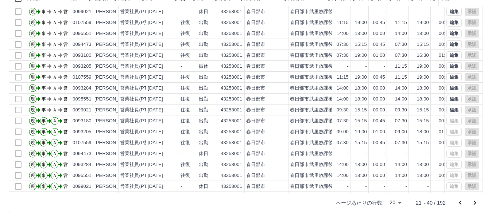 This screenshot has height=221, width=492. What do you see at coordinates (395, 203) in the screenshot?
I see `div: 20` at bounding box center [395, 203].